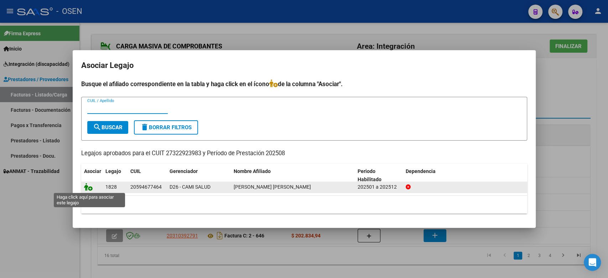 The height and width of the screenshot is (278, 608). What do you see at coordinates (115, 176) in the screenshot?
I see `datatable-header-cell: Legajo` at bounding box center [115, 176].